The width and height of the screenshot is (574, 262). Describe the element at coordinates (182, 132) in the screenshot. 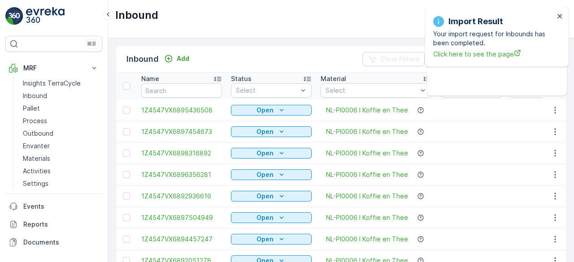

I see `a: 1Z4547VX6897454673` at that location.